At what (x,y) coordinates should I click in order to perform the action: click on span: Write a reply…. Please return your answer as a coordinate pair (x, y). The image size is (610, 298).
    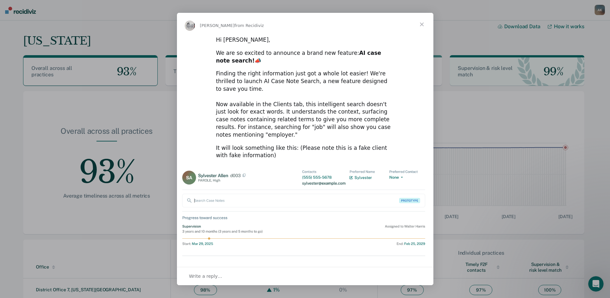
    Looking at the image, I should click on (206, 276).